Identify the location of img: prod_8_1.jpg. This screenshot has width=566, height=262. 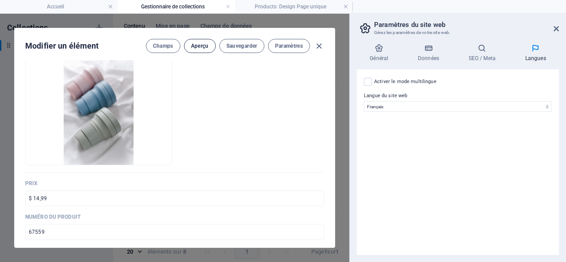
(99, 112).